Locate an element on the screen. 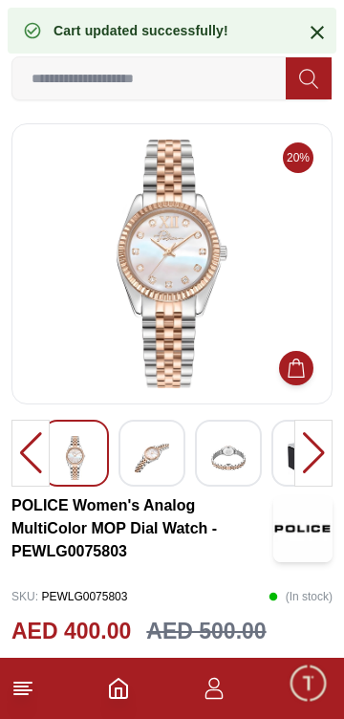 This screenshot has height=719, width=344. span: SKU : is located at coordinates (25, 596).